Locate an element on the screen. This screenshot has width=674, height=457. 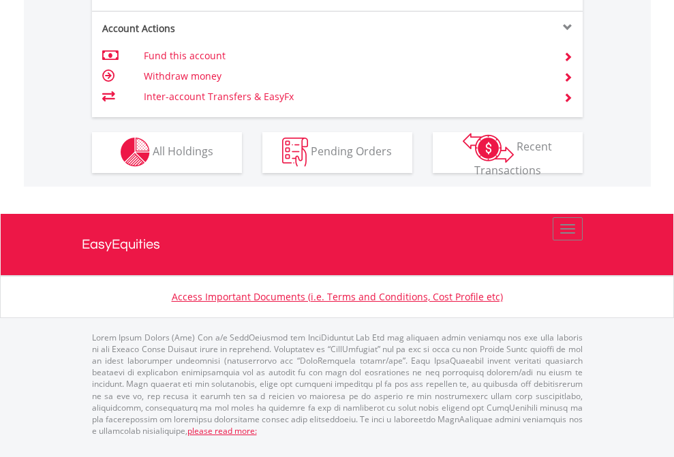
div: Account Actions is located at coordinates (215, 29).